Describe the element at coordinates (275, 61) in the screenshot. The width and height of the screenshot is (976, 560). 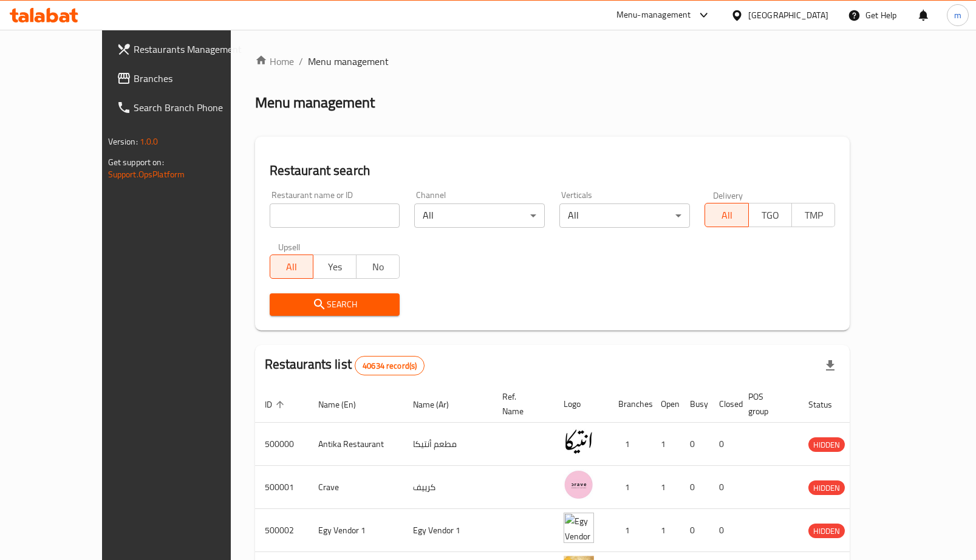
I see `a: Home` at that location.